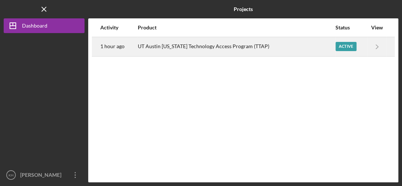 This screenshot has height=186, width=402. I want to click on a: Dashboard, so click(44, 26).